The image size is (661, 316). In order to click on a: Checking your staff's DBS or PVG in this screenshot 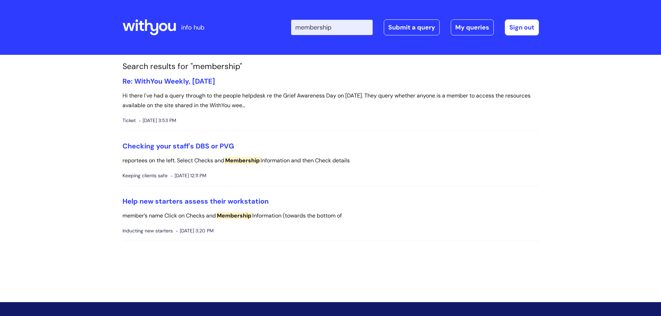, I will do `click(178, 146)`.